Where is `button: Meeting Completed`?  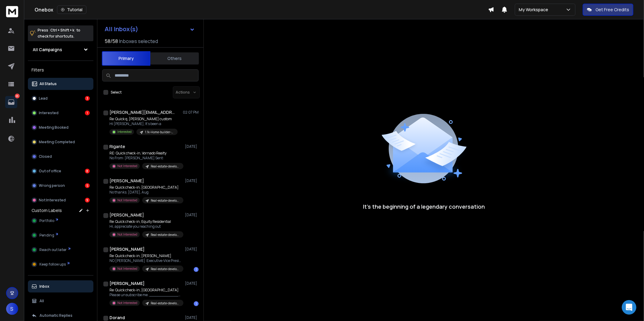 button: Meeting Completed is located at coordinates (60, 142).